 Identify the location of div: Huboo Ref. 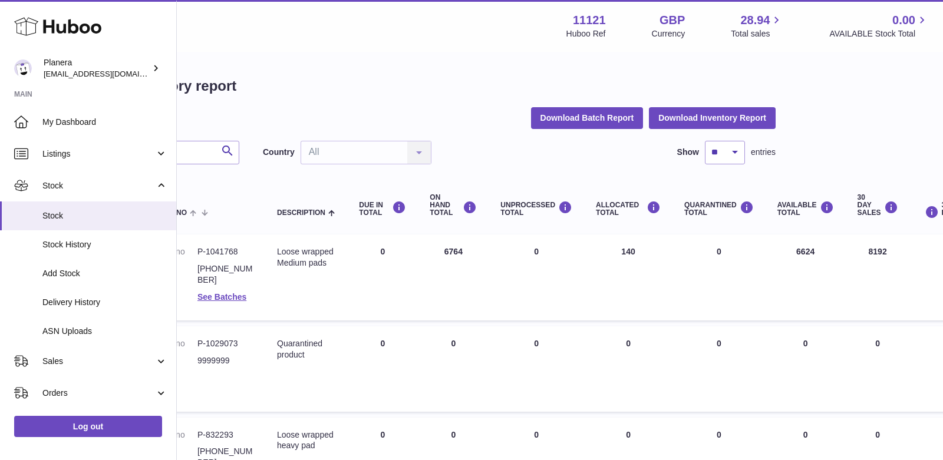
(586, 34).